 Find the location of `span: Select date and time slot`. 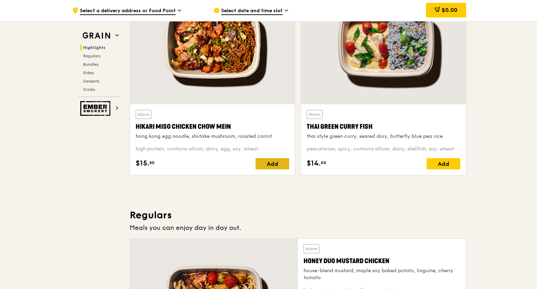

span: Select date and time slot is located at coordinates (251, 11).